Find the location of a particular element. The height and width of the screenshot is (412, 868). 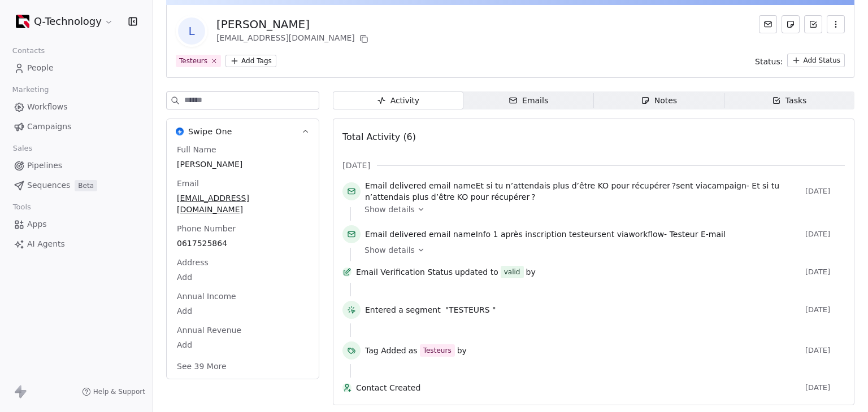

span: Email is located at coordinates (188, 184).